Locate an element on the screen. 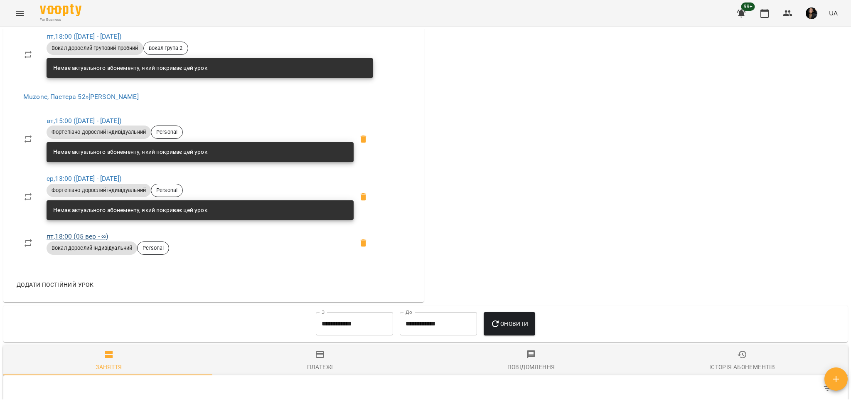 Image resolution: width=851 pixels, height=404 pixels. span: For Business is located at coordinates (61, 20).